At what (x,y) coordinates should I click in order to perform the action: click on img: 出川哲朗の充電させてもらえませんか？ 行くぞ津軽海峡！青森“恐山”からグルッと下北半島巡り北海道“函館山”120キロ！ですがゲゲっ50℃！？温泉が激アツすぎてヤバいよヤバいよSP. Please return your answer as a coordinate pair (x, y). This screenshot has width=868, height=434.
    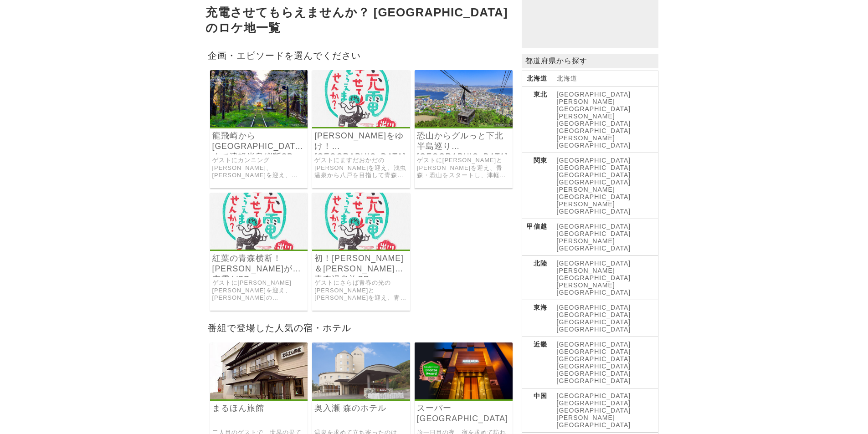
    Looking at the image, I should click on (464, 99).